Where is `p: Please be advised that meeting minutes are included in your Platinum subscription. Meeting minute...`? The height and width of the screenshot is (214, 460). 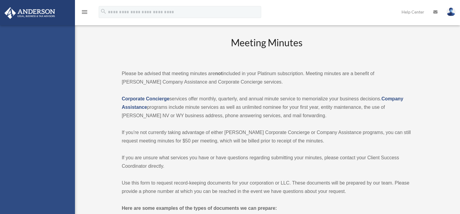 p: Please be advised that meeting minutes are included in your Platinum subscription. Meeting minute... is located at coordinates (267, 78).